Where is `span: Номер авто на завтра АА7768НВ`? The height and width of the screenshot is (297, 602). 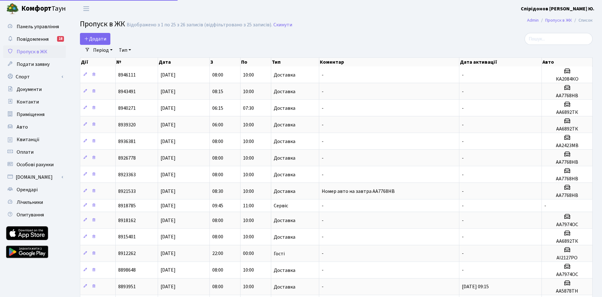
span: Номер авто на завтра АА7768НВ is located at coordinates (358, 191).